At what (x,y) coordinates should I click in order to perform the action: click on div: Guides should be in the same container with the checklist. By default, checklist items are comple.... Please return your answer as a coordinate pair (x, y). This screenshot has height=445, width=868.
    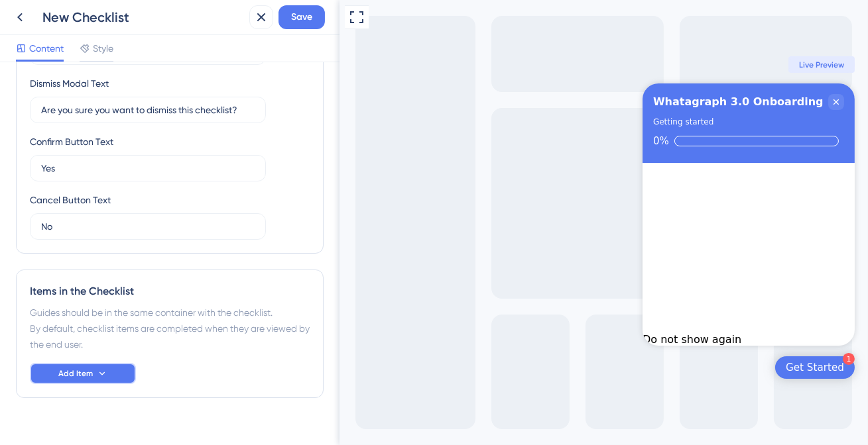
    Looking at the image, I should click on (170, 329).